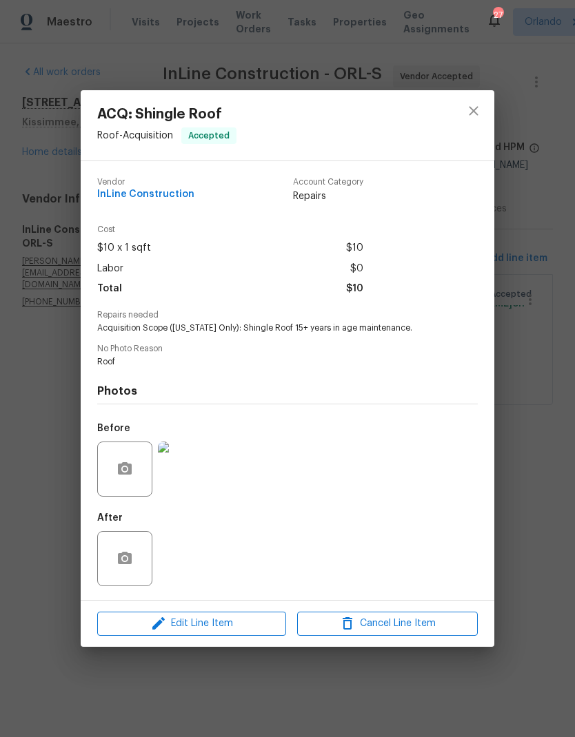  What do you see at coordinates (145, 182) in the screenshot?
I see `span: Vendor` at bounding box center [145, 182].